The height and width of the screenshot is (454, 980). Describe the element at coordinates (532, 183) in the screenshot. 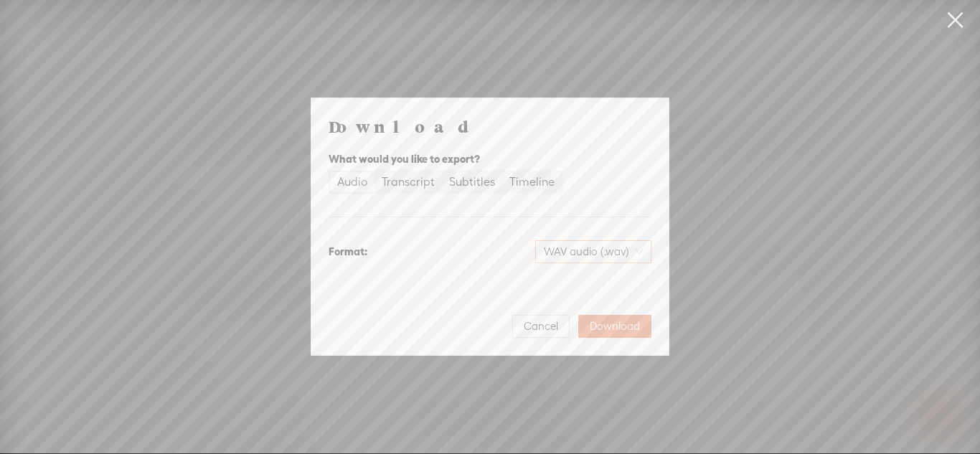

I see `div: Timeline` at that location.